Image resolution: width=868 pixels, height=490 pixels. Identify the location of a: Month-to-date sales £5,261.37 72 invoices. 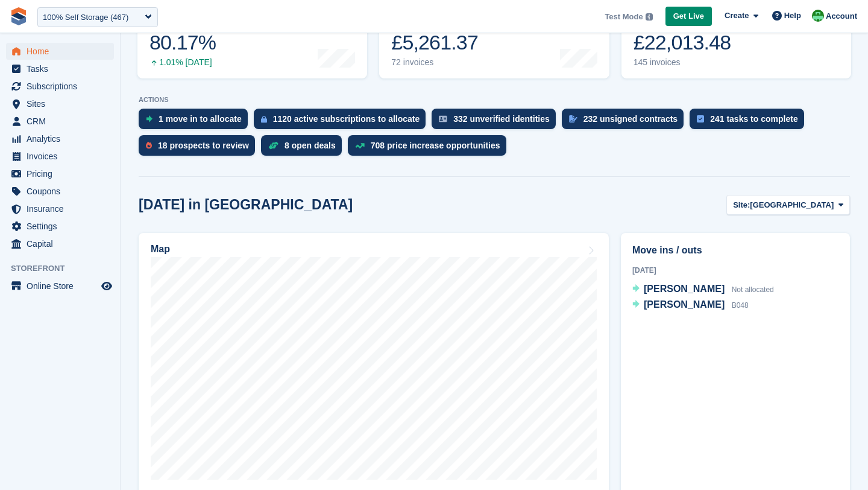
(493, 40).